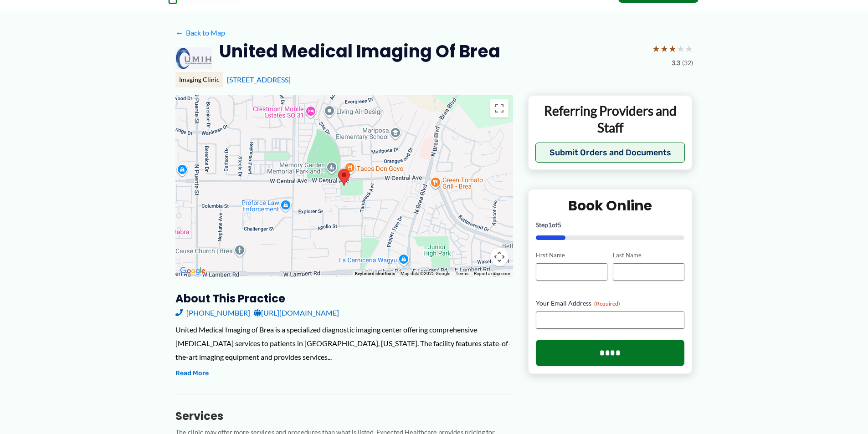 This screenshot has width=868, height=434. Describe the element at coordinates (344, 343) in the screenshot. I see `div: United Medical Imaging of Brea is a specialized diagnostic imaging center offering comprehensive ...` at that location.